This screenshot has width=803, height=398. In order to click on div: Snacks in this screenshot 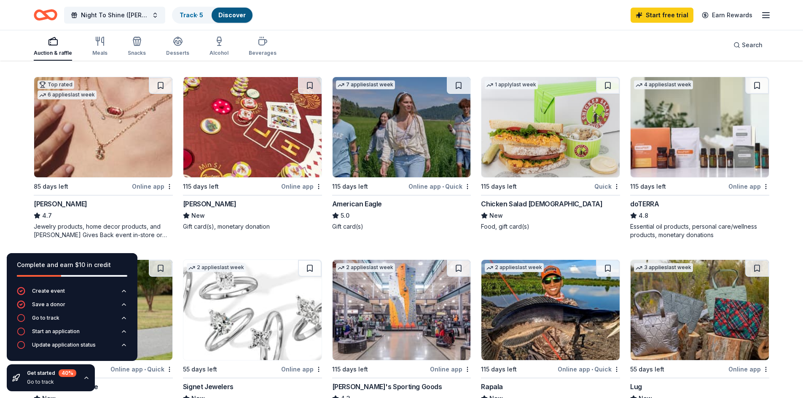, I will do `click(137, 53)`.